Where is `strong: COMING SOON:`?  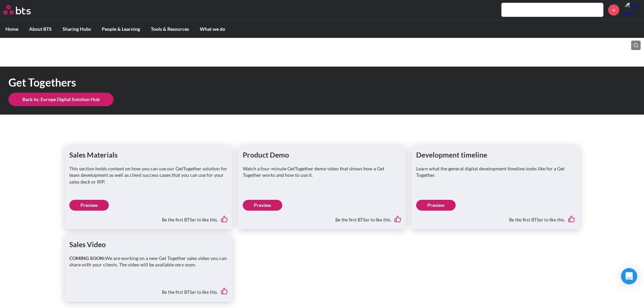
strong: COMING SOON: is located at coordinates (87, 258).